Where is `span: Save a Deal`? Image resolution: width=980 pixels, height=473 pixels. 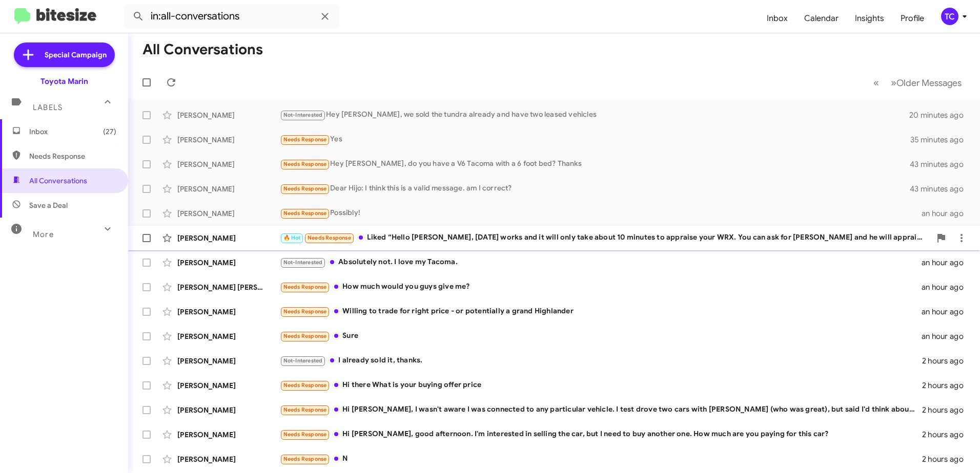 span: Save a Deal is located at coordinates (48, 205).